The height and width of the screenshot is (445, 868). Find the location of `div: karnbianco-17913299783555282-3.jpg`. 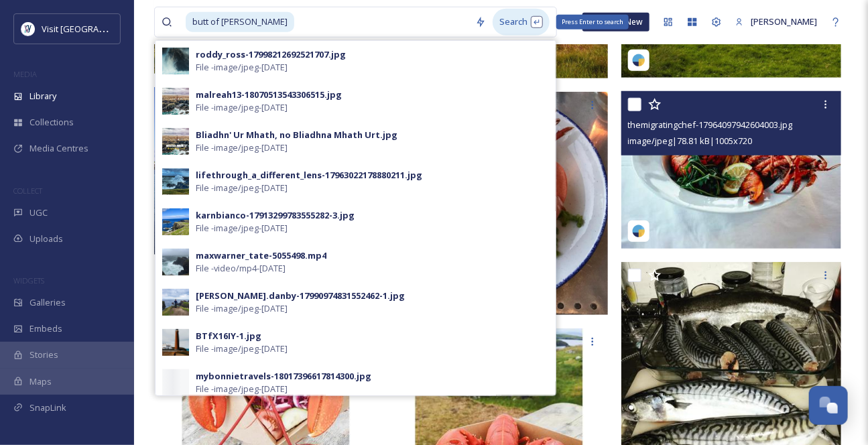

div: karnbianco-17913299783555282-3.jpg is located at coordinates (275, 215).